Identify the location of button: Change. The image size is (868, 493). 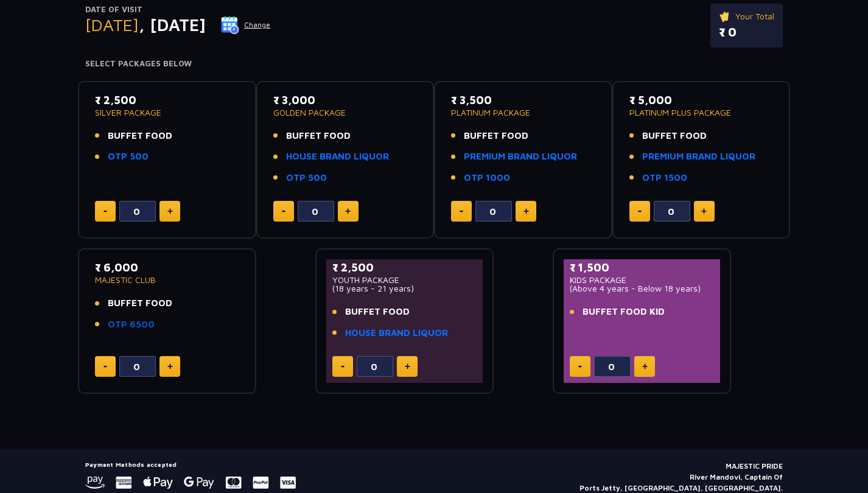
(246, 25).